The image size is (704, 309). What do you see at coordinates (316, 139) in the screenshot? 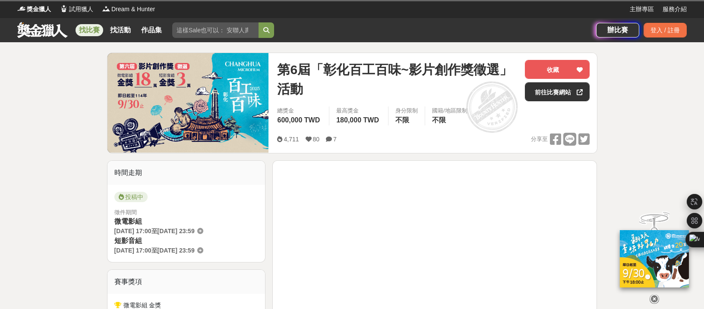
I see `span: 80` at bounding box center [316, 139].